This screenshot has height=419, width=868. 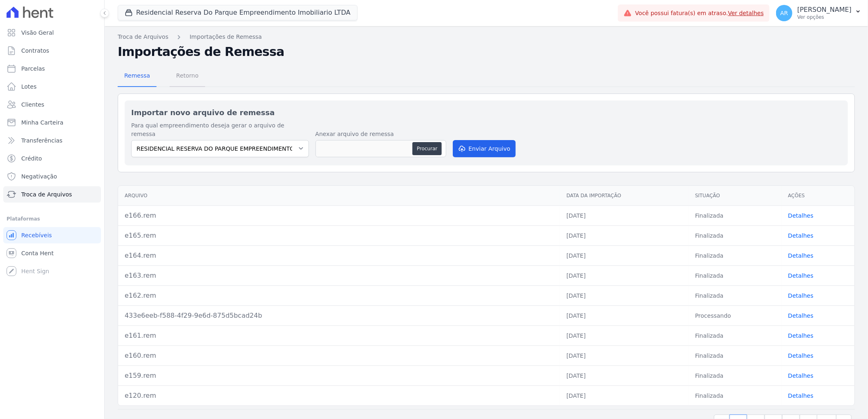 What do you see at coordinates (37, 253) in the screenshot?
I see `span: Conta Hent` at bounding box center [37, 253].